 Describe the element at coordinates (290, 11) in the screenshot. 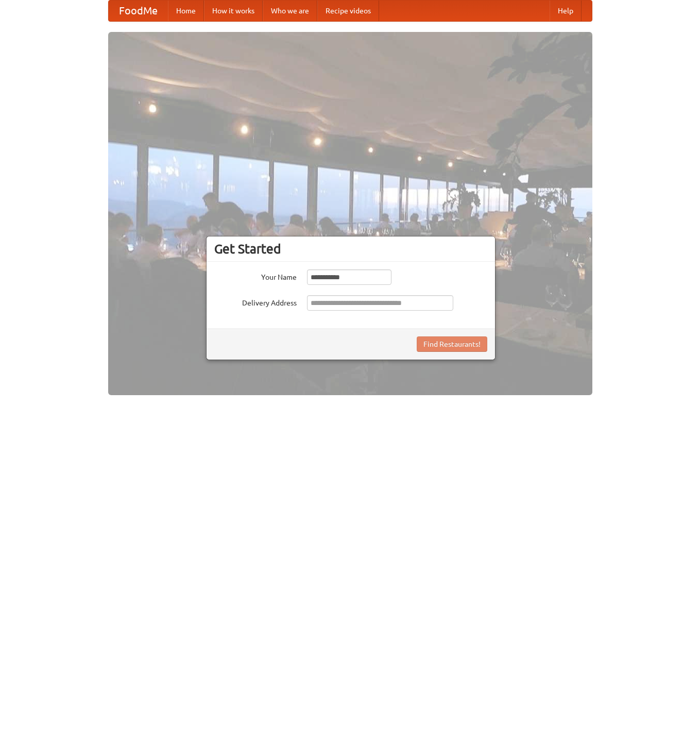

I see `a: Who we are` at that location.